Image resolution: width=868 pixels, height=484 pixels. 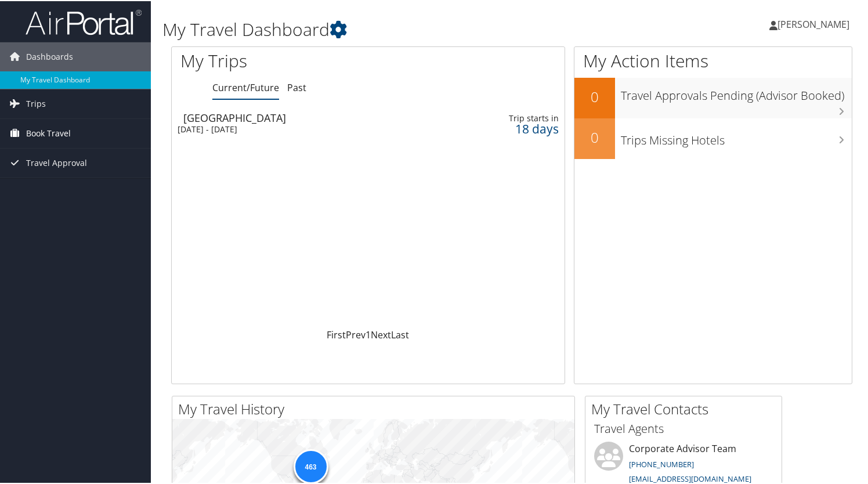 I want to click on h2: My Travel History, so click(x=376, y=408).